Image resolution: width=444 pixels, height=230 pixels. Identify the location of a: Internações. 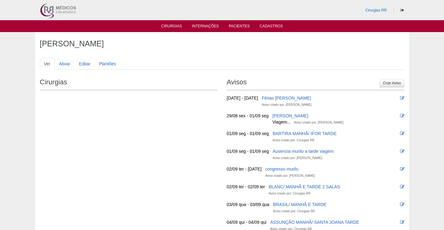
(205, 27).